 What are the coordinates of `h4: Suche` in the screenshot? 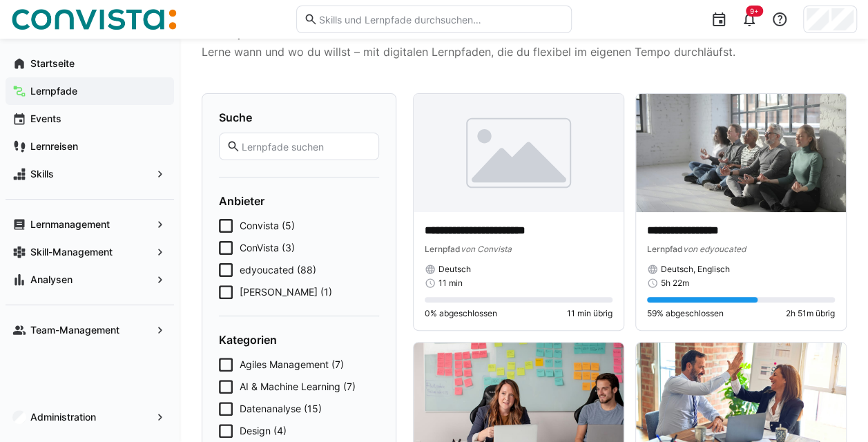 It's located at (299, 117).